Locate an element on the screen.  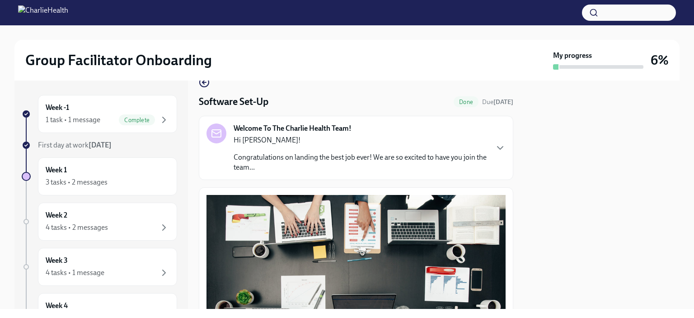
a: Week 34 tasks • 1 message is located at coordinates (99, 267).